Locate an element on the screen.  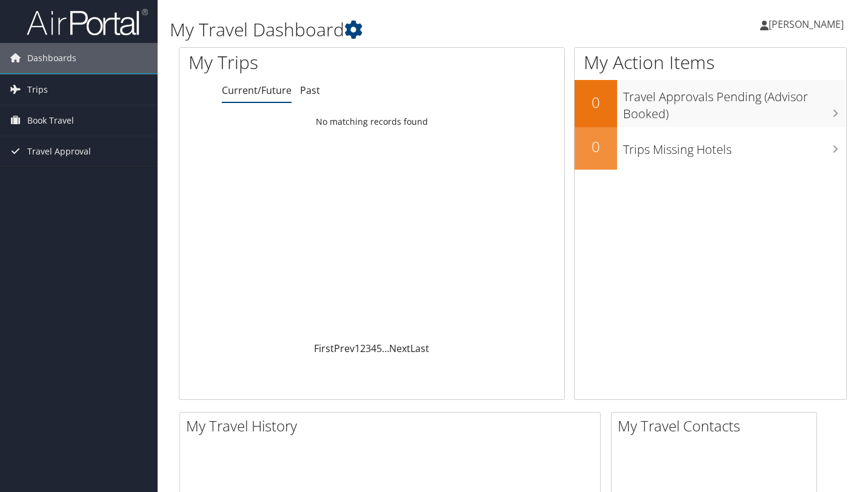
span: Trips is located at coordinates (38, 90).